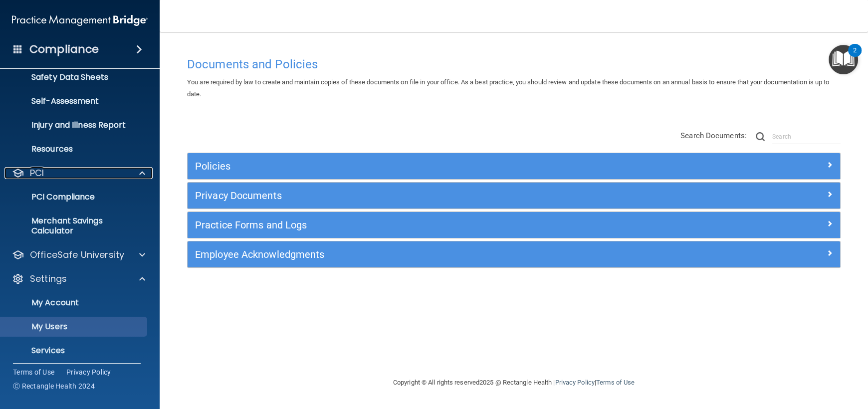  What do you see at coordinates (806, 137) in the screenshot?
I see `input: Search` at bounding box center [806, 137].